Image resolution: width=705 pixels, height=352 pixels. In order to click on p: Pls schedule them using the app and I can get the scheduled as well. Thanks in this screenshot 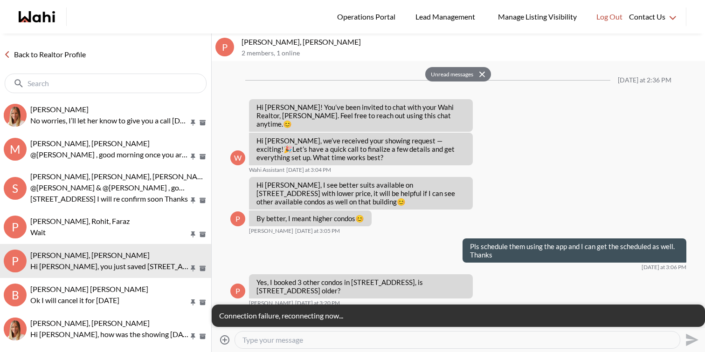, I will do `click(574, 251)`.